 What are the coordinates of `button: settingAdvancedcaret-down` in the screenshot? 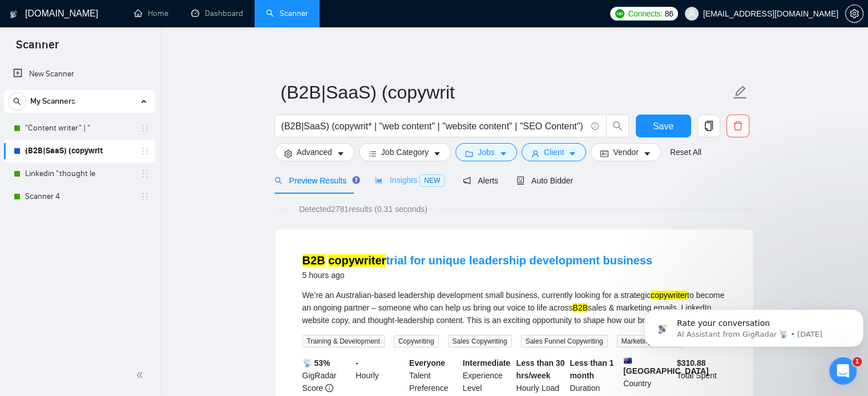 It's located at (314, 152).